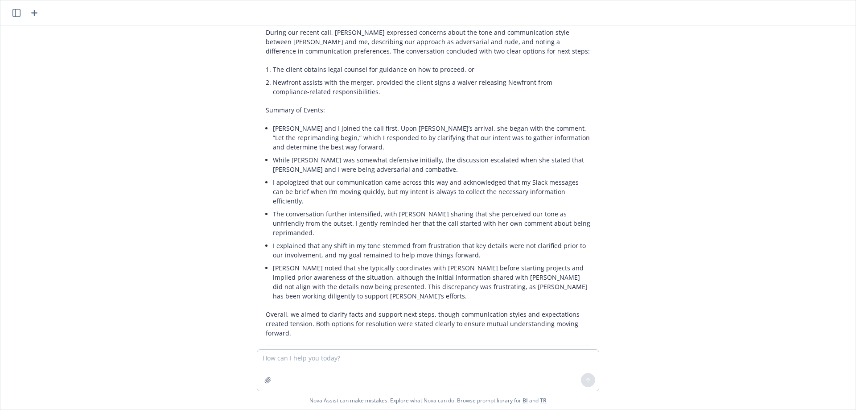 The image size is (856, 410). Describe the element at coordinates (525, 400) in the screenshot. I see `a: BI` at that location.